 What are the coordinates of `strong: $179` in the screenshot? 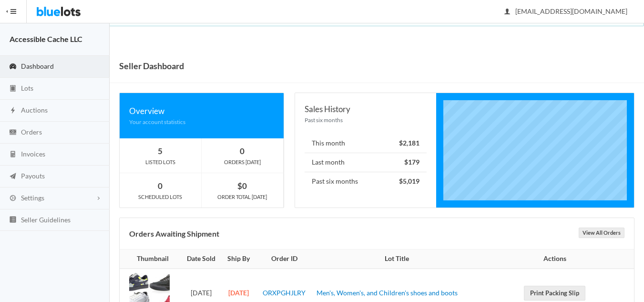 It's located at (412, 162).